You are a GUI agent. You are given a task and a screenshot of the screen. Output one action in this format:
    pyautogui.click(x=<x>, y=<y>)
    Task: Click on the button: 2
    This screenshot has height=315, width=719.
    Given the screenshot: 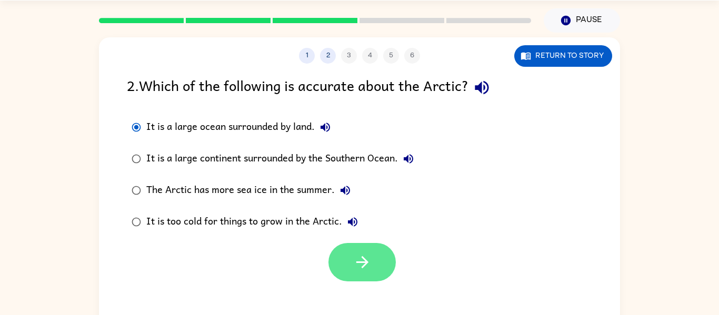 What is the action you would take?
    pyautogui.click(x=328, y=56)
    